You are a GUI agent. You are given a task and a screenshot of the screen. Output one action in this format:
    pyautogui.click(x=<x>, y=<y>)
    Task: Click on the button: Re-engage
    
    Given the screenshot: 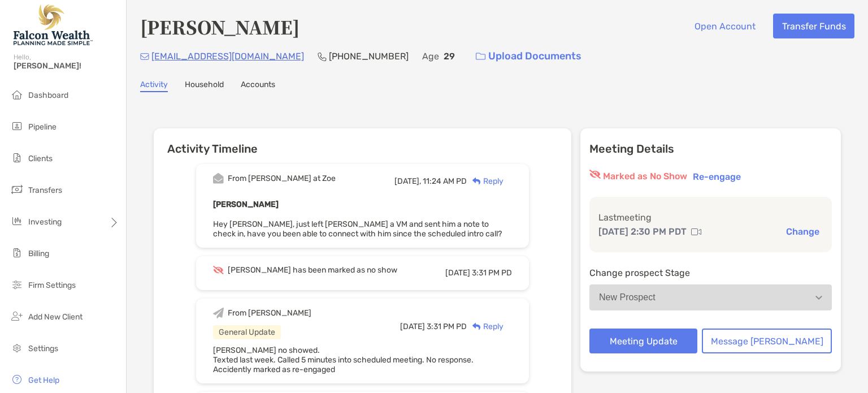 What is the action you would take?
    pyautogui.click(x=716, y=177)
    